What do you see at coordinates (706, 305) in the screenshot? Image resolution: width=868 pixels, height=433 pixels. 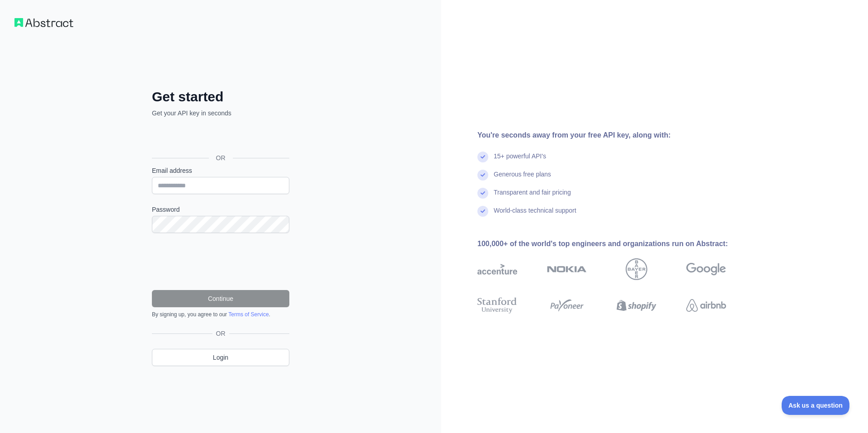 I see `img: airbnb` at bounding box center [706, 305].